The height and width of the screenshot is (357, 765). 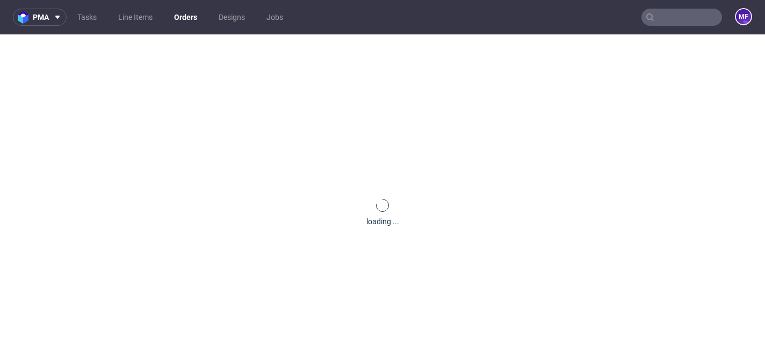 What do you see at coordinates (87, 17) in the screenshot?
I see `a: Tasks` at bounding box center [87, 17].